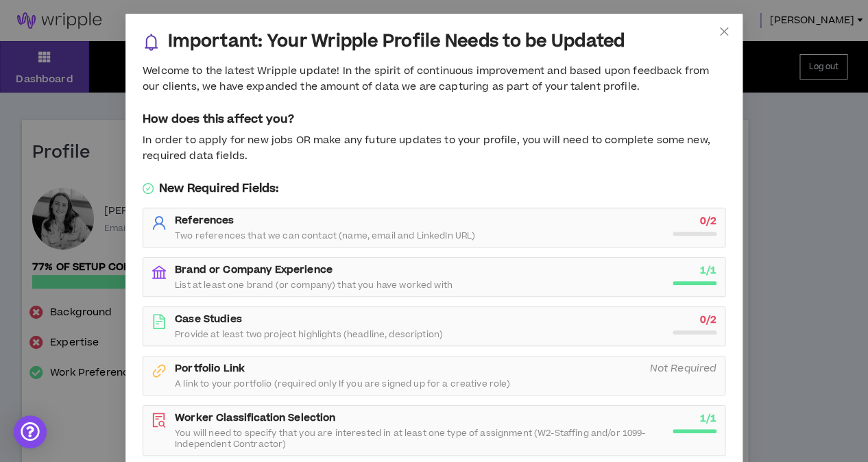  Describe the element at coordinates (148, 189) in the screenshot. I see `span: check-circle` at that location.